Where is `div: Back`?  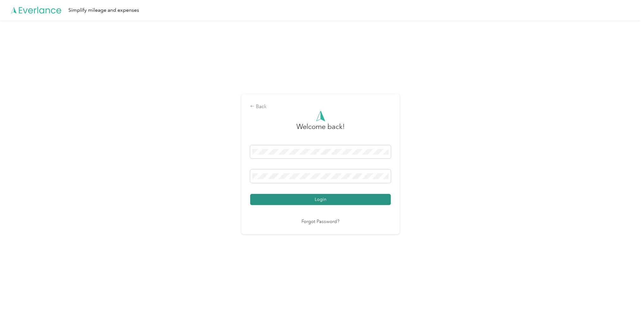
div: Back is located at coordinates (320, 107).